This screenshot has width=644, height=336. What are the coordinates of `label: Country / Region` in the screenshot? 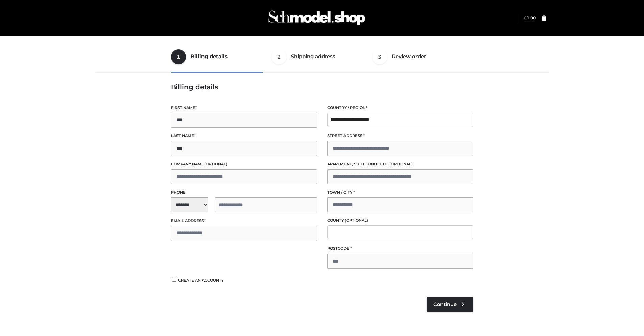 It's located at (400, 108).